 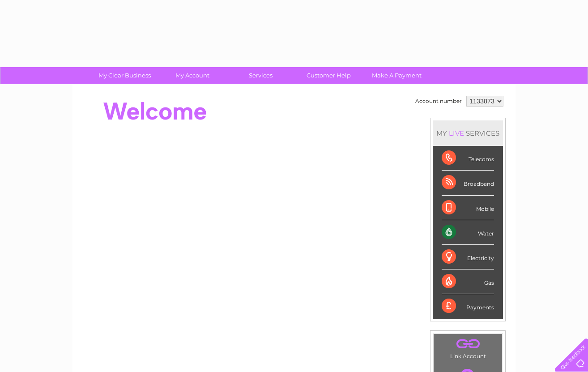 I want to click on div: Payments, so click(x=468, y=306).